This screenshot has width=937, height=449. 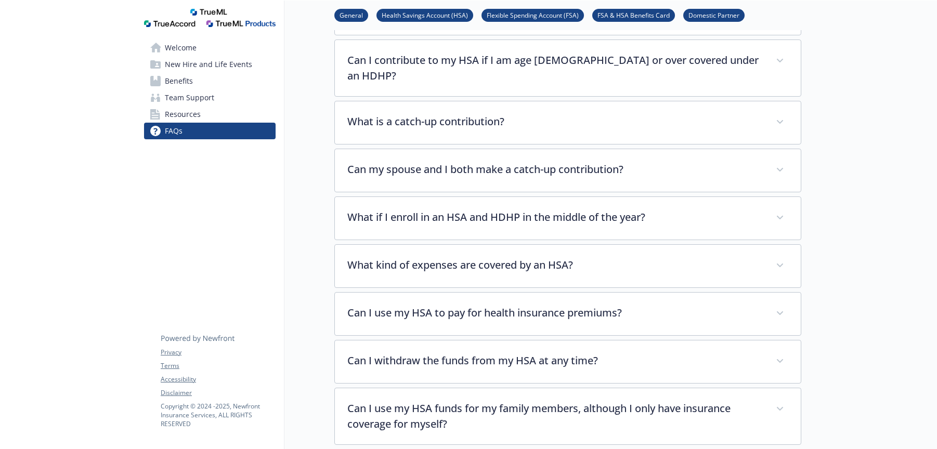 I want to click on a: Accessibility, so click(x=218, y=380).